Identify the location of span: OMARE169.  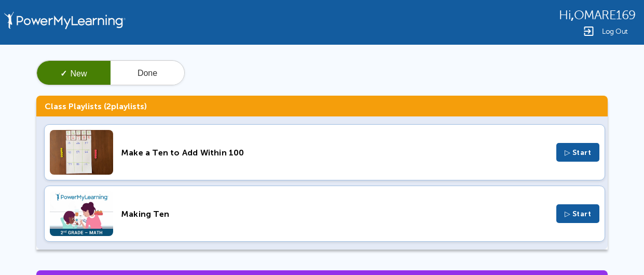
(605, 15).